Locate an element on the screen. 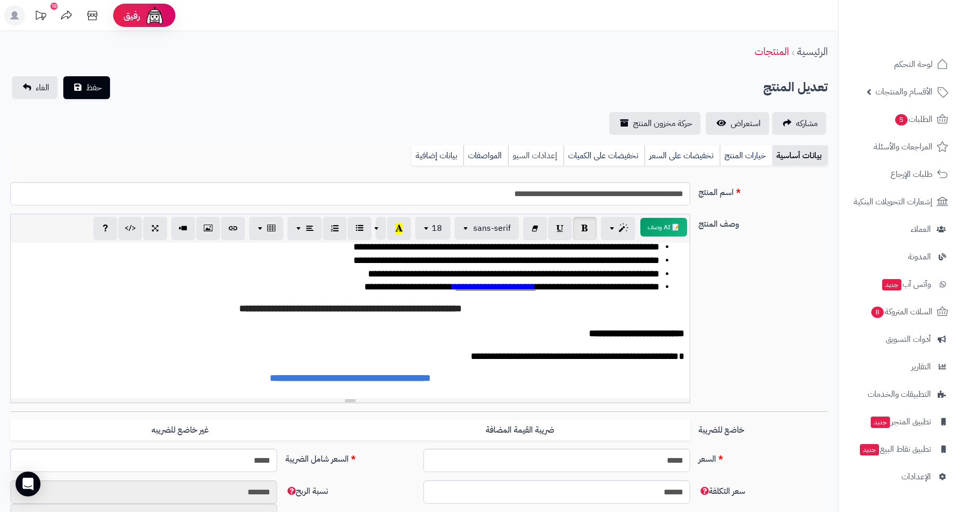  a: المراجعات والأسئلة is located at coordinates (899, 147).